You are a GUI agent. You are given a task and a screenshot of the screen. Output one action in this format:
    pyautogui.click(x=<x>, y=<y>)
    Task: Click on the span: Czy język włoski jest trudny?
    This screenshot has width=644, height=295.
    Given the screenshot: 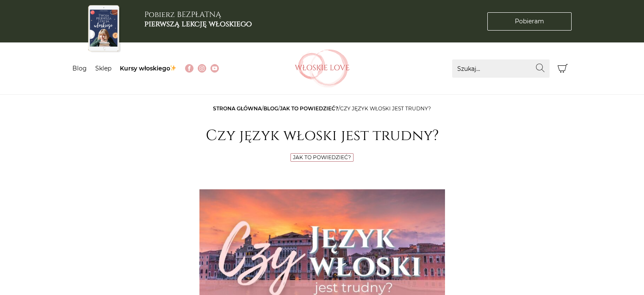 What is the action you would take?
    pyautogui.click(x=385, y=108)
    